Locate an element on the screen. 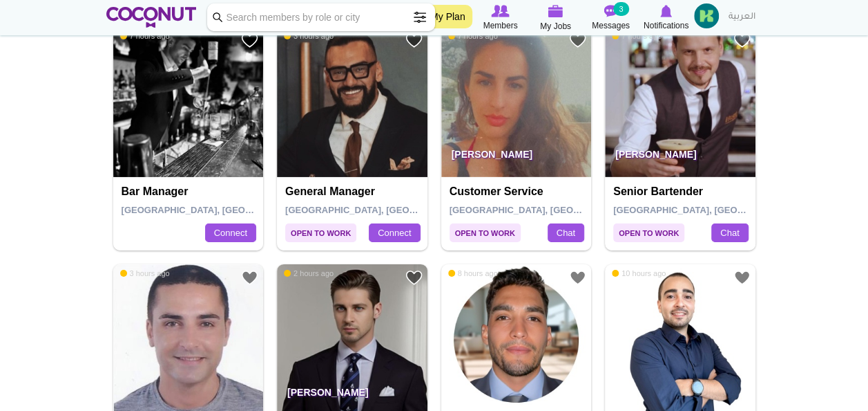  span: Messages is located at coordinates (611, 25).